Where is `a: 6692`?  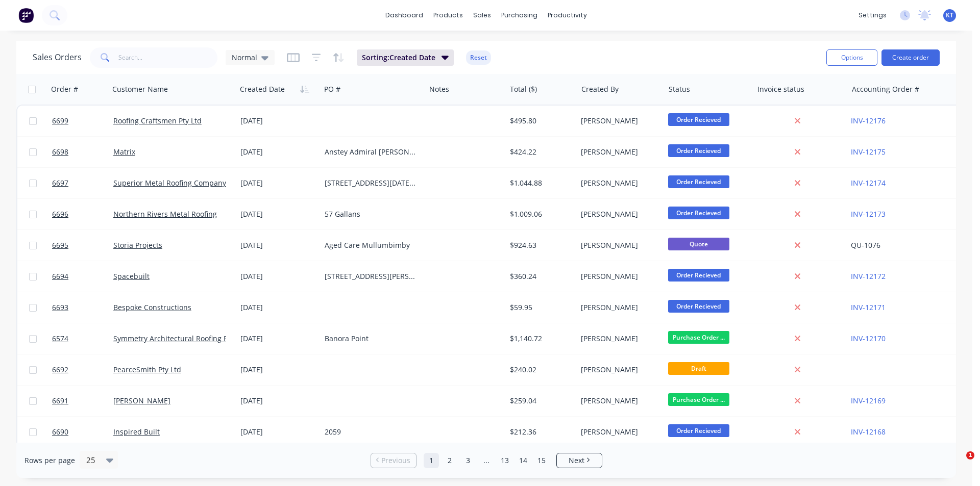 a: 6692 is located at coordinates (83, 370).